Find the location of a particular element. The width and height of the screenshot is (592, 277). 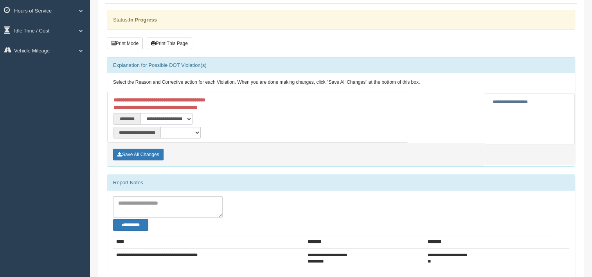

strong: In Progress is located at coordinates (143, 20).